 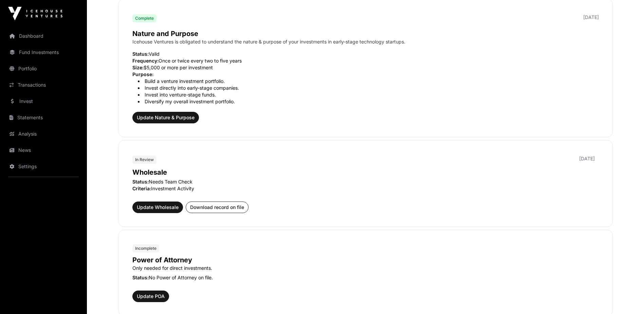 I want to click on p: No Power of Attorney on file., so click(x=365, y=278).